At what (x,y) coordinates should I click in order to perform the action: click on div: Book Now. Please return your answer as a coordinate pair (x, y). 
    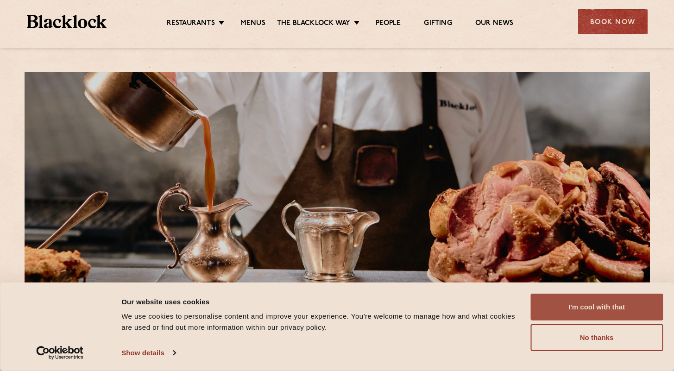
    Looking at the image, I should click on (613, 21).